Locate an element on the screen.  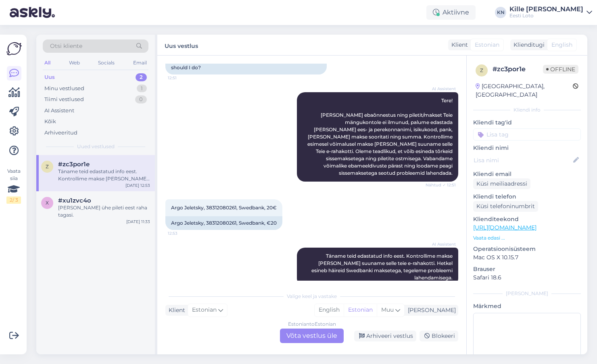
div: # zc3por1e is located at coordinates (517, 69).